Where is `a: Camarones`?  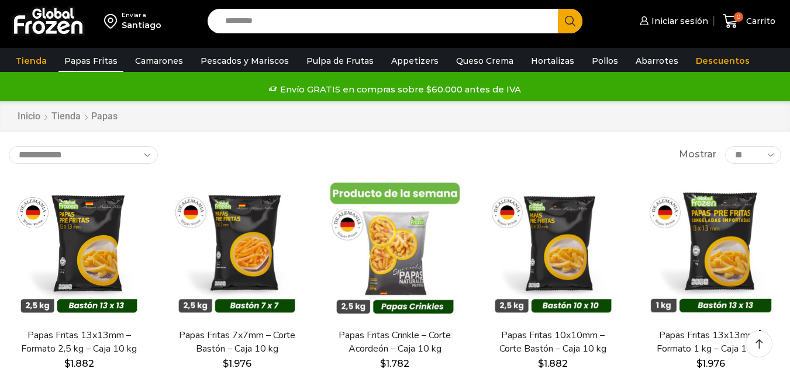
a: Camarones is located at coordinates (159, 61).